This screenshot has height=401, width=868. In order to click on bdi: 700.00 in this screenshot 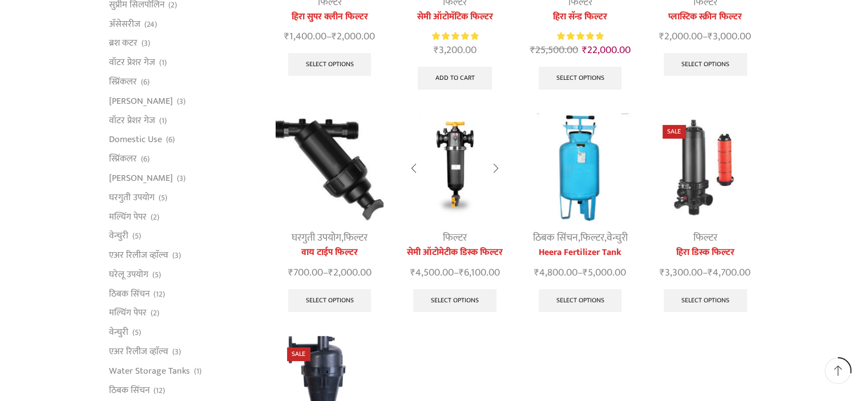, I will do `click(305, 273)`.